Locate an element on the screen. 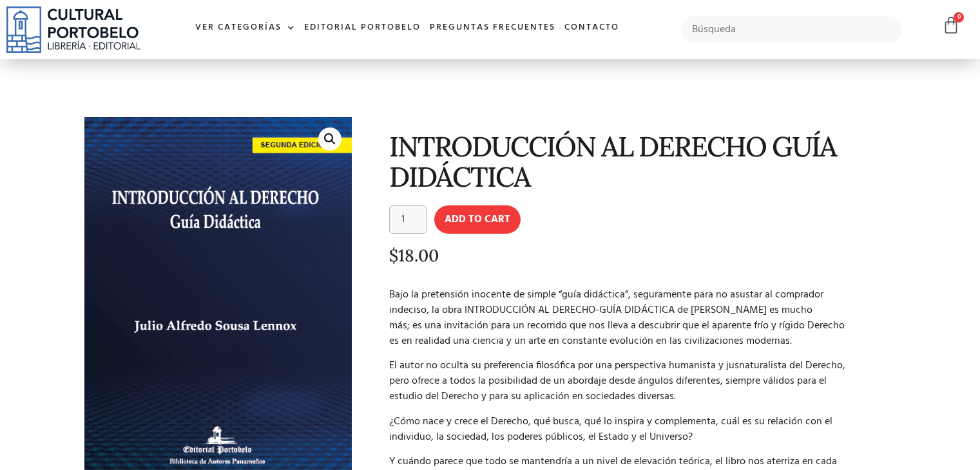 This screenshot has width=980, height=470. p: ¿Cómo nace y crece el Derecho, qué busca, qué lo inspira y complementa, cuál es su relación con e... is located at coordinates (640, 429).